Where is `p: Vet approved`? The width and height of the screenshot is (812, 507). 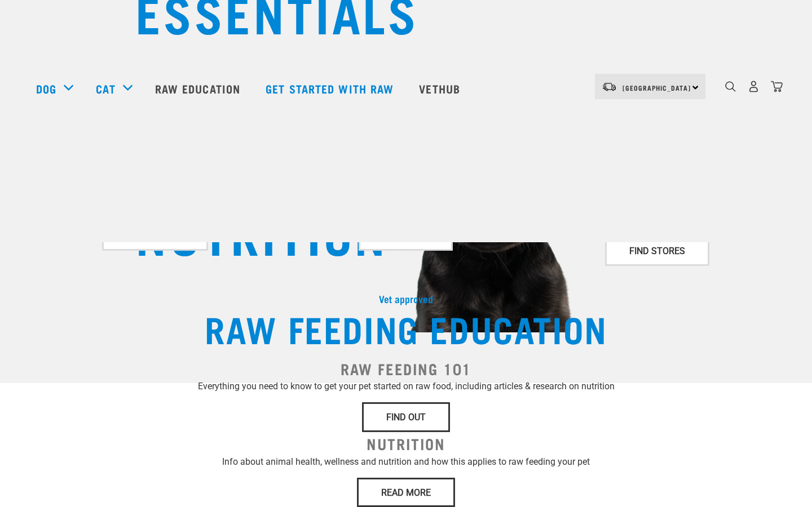
p: Vet approved is located at coordinates (406, 300).